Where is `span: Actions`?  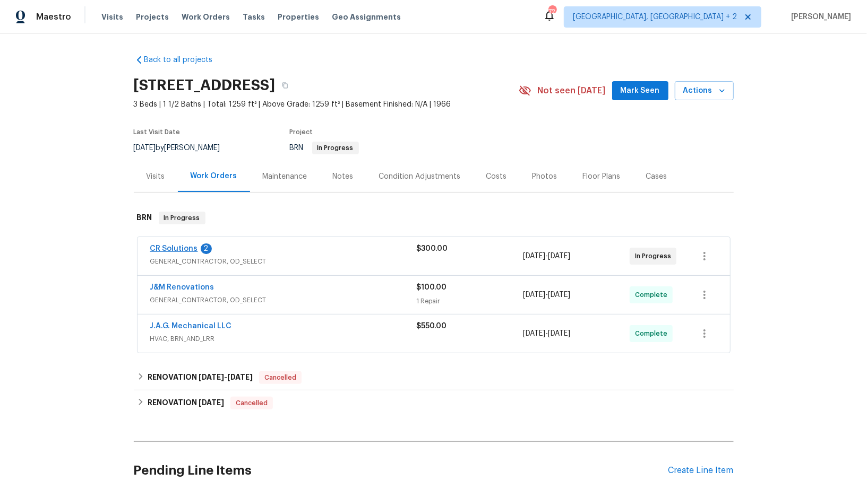
span: Actions is located at coordinates (704, 91).